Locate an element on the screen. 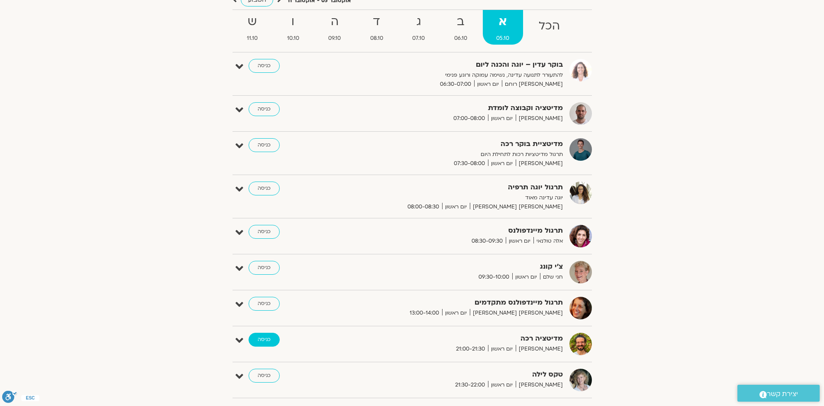 Image resolution: width=824 pixels, height=406 pixels. a: ו10.10 is located at coordinates (293, 27).